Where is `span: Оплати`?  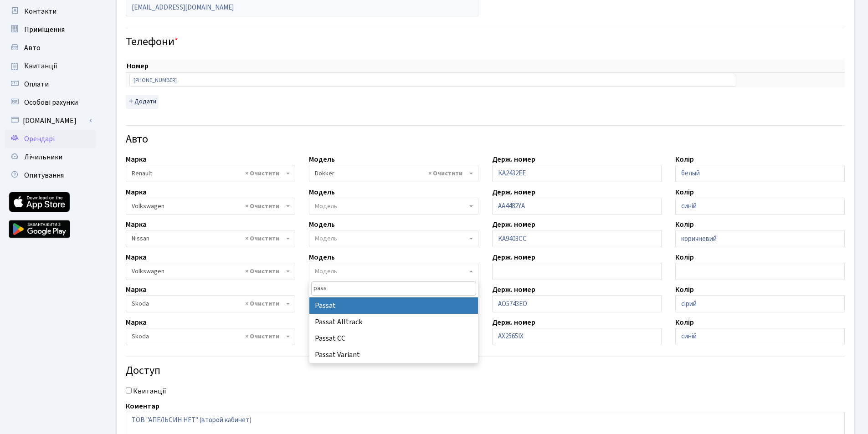
span: Оплати is located at coordinates (36, 84).